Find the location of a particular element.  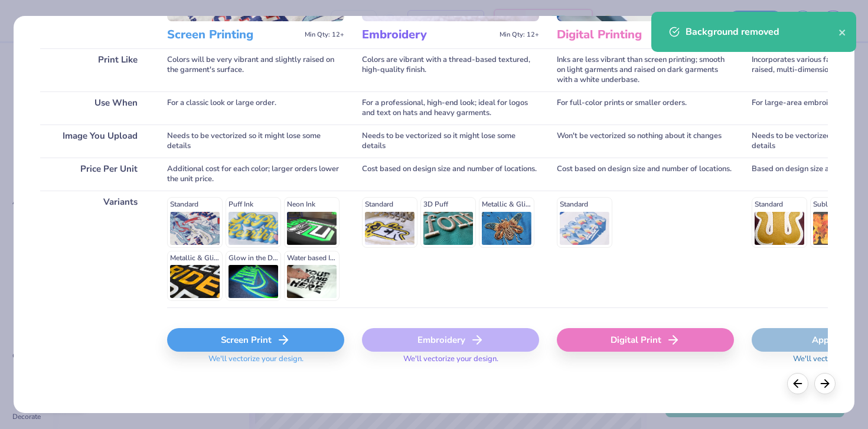

div: Print Like is located at coordinates (94, 70).